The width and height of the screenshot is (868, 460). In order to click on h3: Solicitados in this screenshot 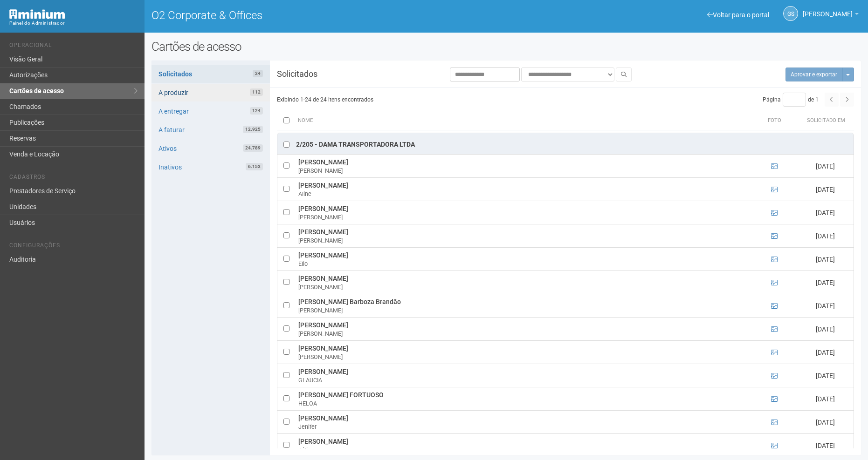, I will do `click(319, 74)`.